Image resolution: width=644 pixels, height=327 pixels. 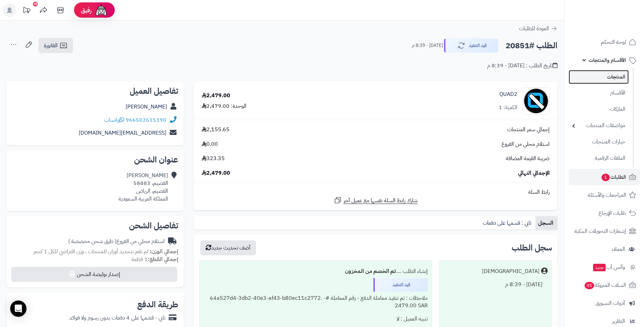 What do you see at coordinates (508, 94) in the screenshot?
I see `a: QUAD2` at bounding box center [508, 94].